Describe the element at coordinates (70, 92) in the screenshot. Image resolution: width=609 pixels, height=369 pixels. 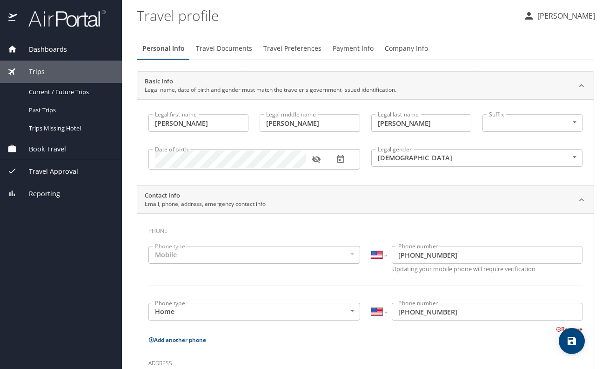
I see `span: Current / Future Trips` at that location.